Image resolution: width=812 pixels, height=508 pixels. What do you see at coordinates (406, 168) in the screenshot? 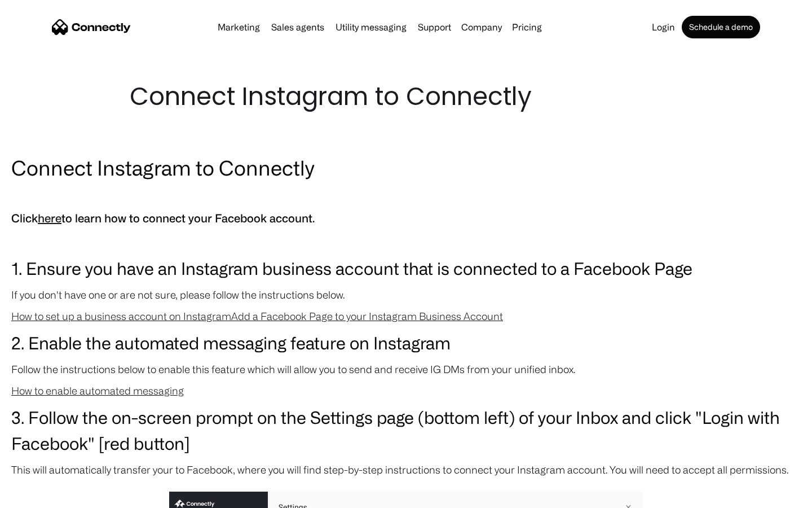
I see `h2: Connect Instagram to Connectly` at bounding box center [406, 168].